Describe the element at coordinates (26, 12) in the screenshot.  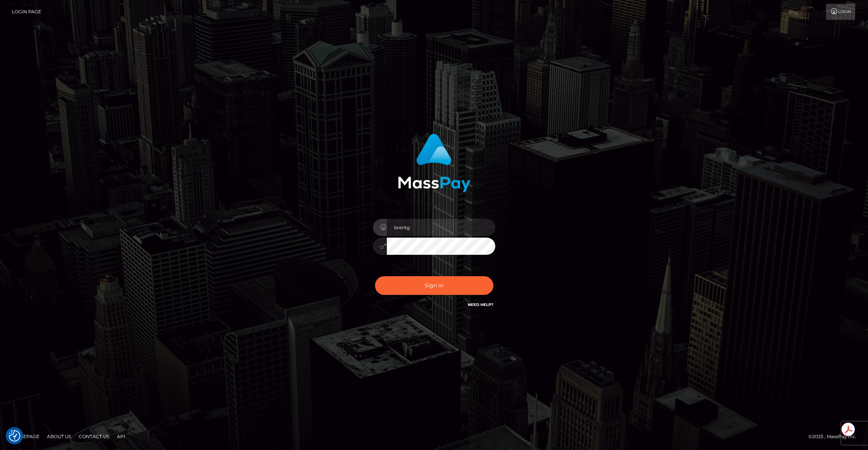
I see `a: Login Page` at that location.